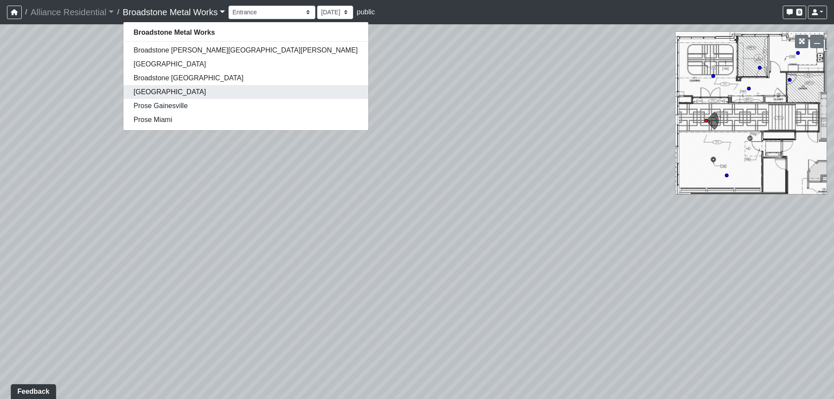 This screenshot has width=834, height=399. What do you see at coordinates (366, 12) in the screenshot?
I see `span: public` at bounding box center [366, 12].